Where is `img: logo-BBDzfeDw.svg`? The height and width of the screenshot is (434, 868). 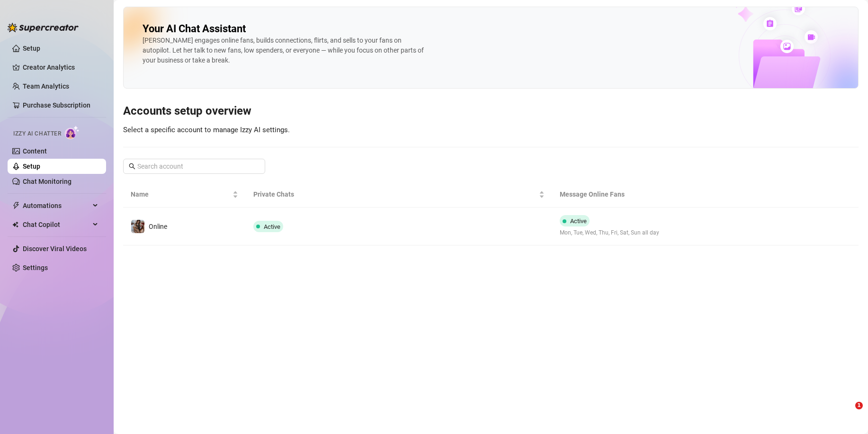
img: logo-BBDzfeDw.svg is located at coordinates (43, 27).